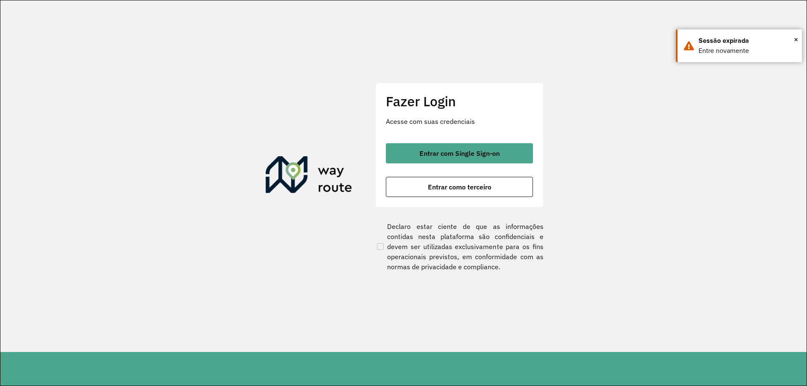  I want to click on p: Acesse com suas credenciais, so click(459, 121).